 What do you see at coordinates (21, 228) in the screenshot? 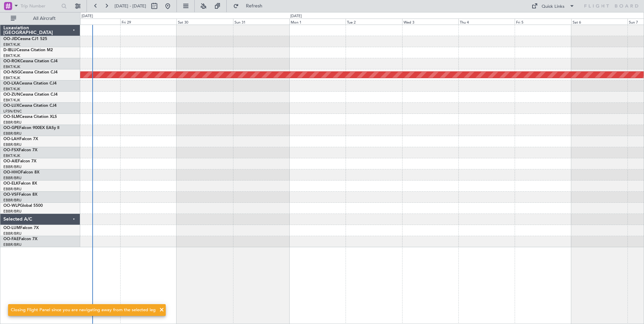
I see `a: OO-LUMFalcon 7X` at bounding box center [21, 228].